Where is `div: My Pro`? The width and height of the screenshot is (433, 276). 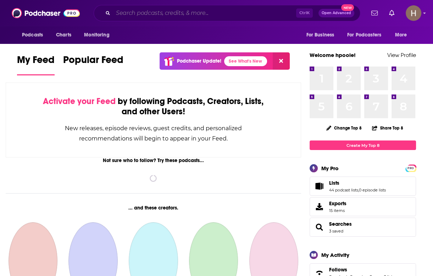
div: My Pro is located at coordinates (330, 168).